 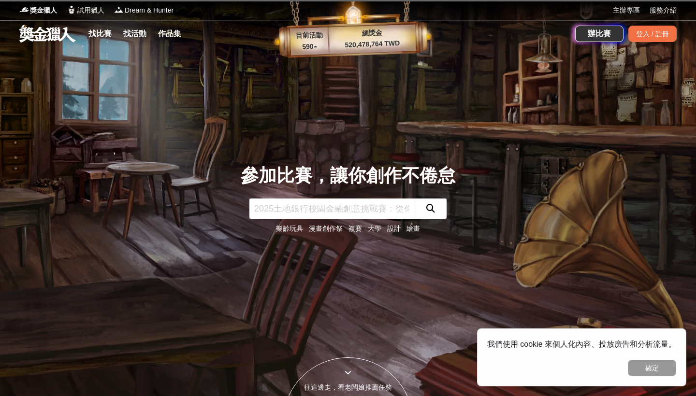 What do you see at coordinates (100, 34) in the screenshot?
I see `a: 找比賽` at bounding box center [100, 34].